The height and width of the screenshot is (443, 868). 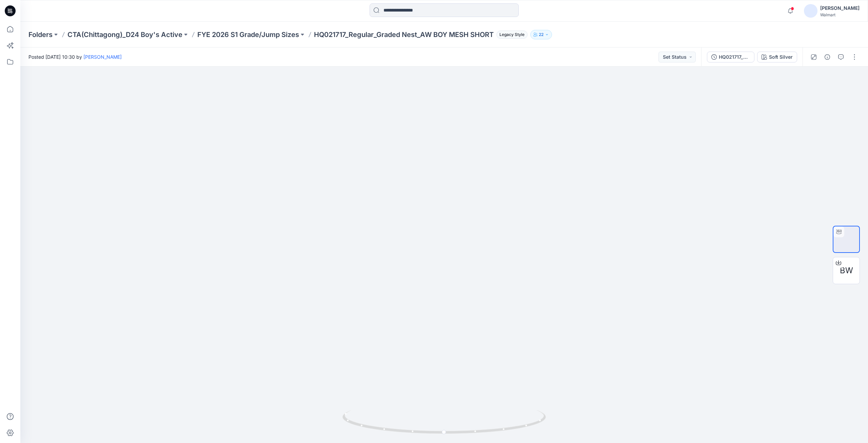 What do you see at coordinates (778, 57) in the screenshot?
I see `button: Soft Silver` at bounding box center [778, 57].